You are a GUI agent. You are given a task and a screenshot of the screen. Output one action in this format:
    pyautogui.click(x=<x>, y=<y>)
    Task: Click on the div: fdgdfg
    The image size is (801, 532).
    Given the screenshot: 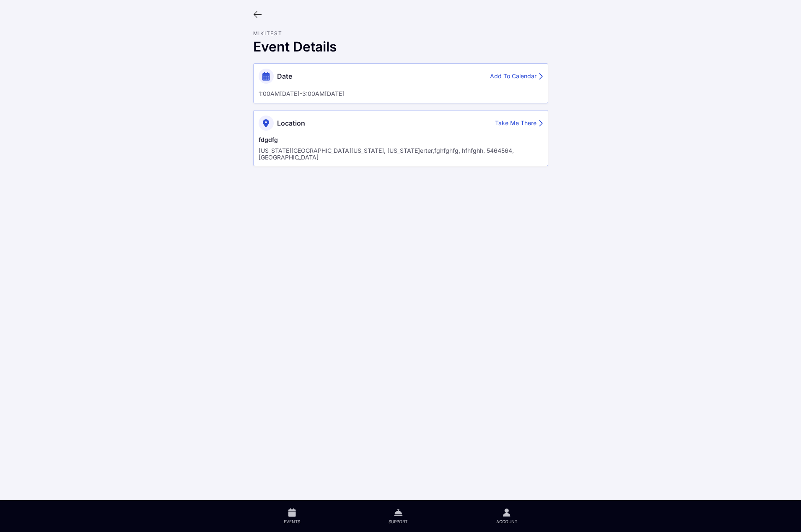 What is the action you would take?
    pyautogui.click(x=400, y=140)
    